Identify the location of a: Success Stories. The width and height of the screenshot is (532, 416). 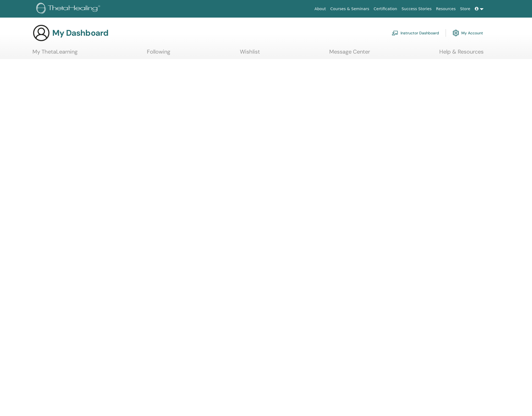
(416, 9).